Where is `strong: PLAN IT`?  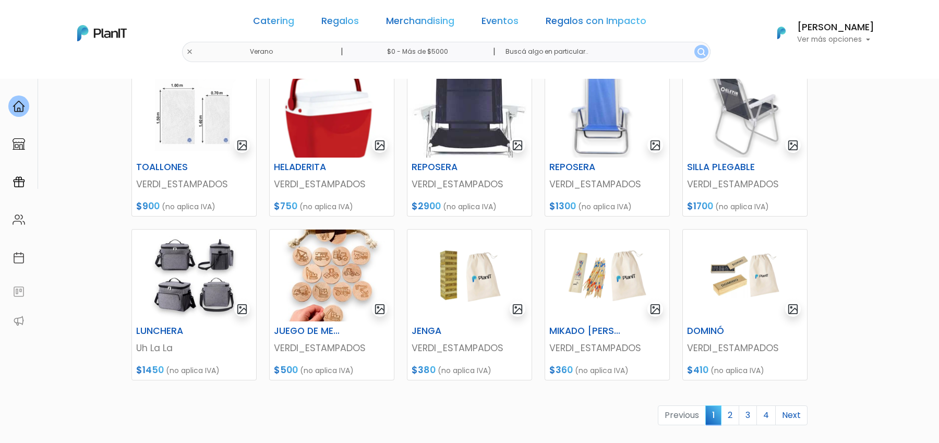 strong: PLAN IT is located at coordinates (52, 89).